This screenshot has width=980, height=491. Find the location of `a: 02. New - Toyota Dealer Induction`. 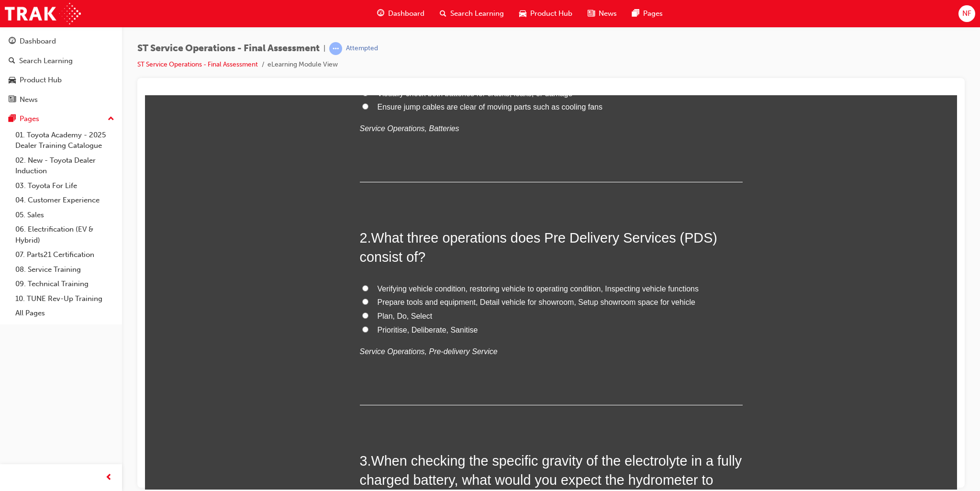

a: 02. New - Toyota Dealer Induction is located at coordinates (64, 165).